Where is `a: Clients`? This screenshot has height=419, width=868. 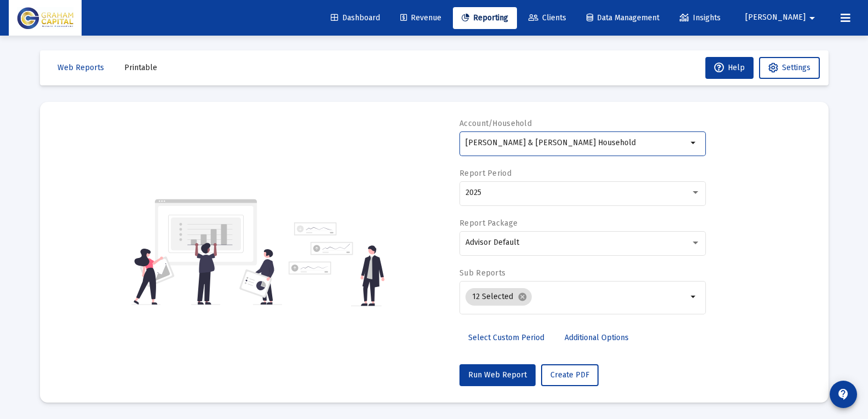 a: Clients is located at coordinates (547, 18).